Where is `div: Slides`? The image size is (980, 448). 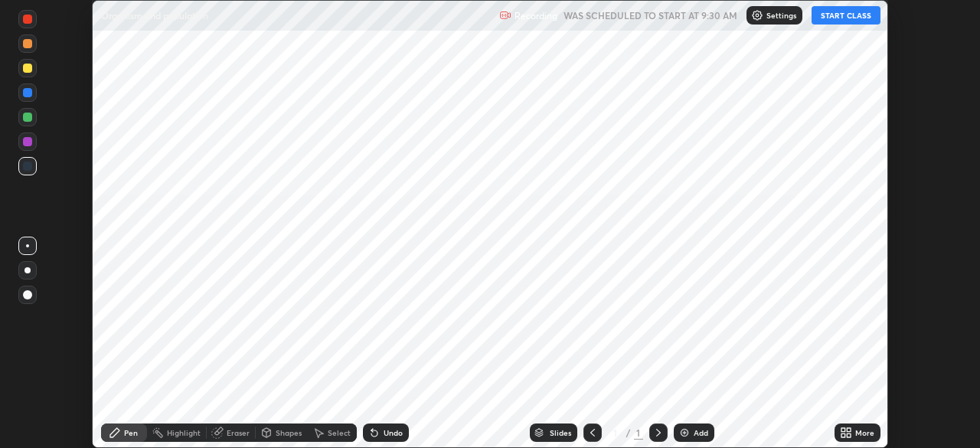
div: Slides is located at coordinates (560, 432).